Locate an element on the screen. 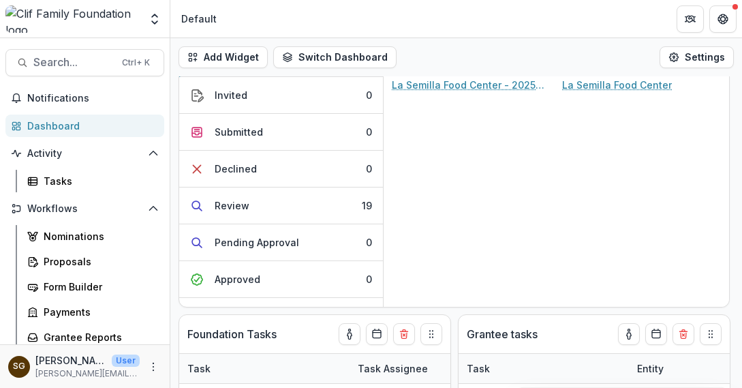  a: La Semilla Food Center is located at coordinates (616, 84).